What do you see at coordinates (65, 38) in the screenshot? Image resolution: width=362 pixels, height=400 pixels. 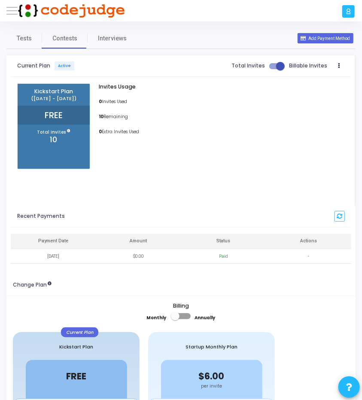 I see `span: Contests` at bounding box center [65, 38].